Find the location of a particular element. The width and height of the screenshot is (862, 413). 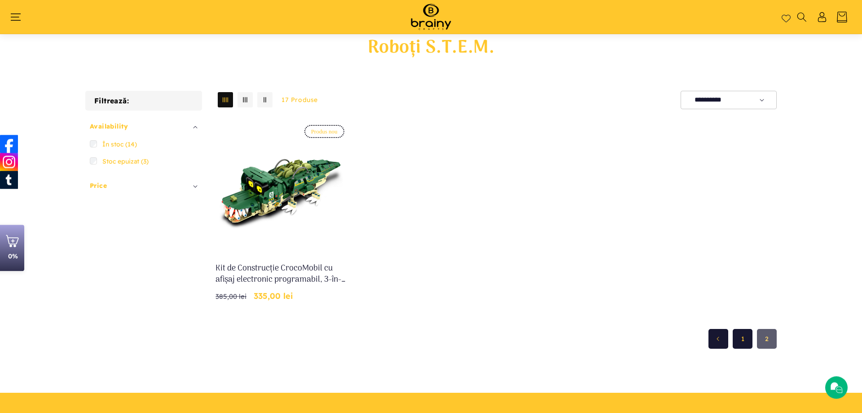

summary: Price is located at coordinates (144, 186).